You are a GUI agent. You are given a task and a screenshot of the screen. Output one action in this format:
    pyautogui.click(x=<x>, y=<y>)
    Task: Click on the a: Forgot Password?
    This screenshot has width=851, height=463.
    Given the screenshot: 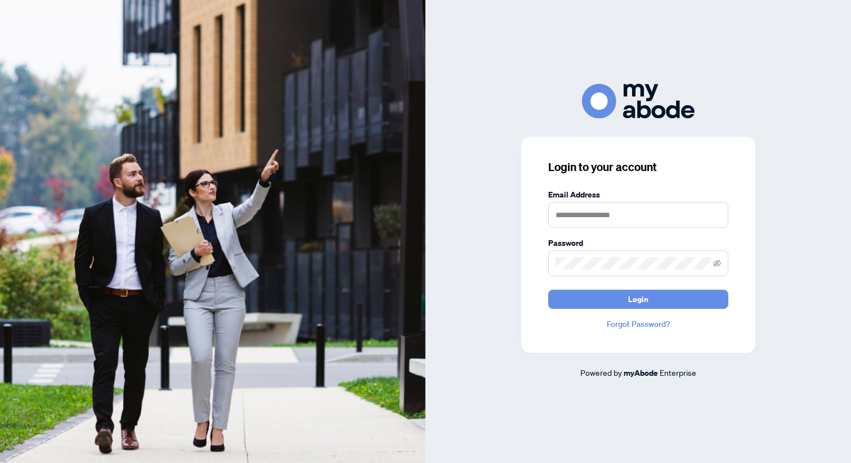 What is the action you would take?
    pyautogui.click(x=638, y=324)
    